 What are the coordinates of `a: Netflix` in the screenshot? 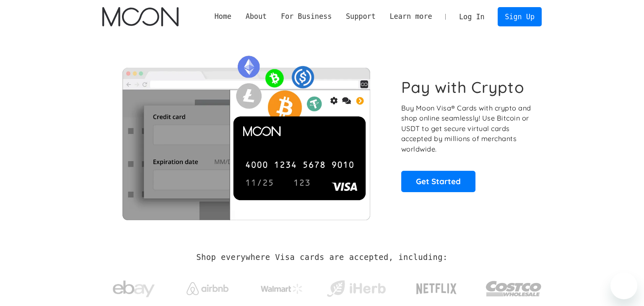 It's located at (437, 287).